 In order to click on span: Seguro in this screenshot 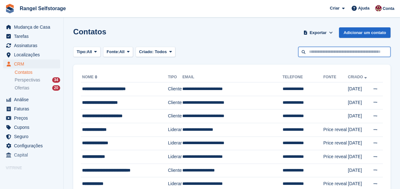, I will do `click(33, 136)`.